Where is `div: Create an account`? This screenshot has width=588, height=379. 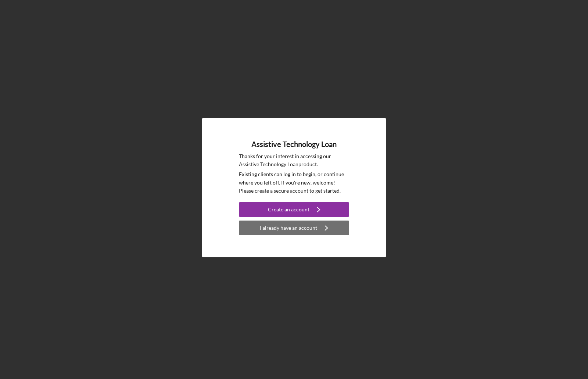
div: Create an account is located at coordinates (288, 209).